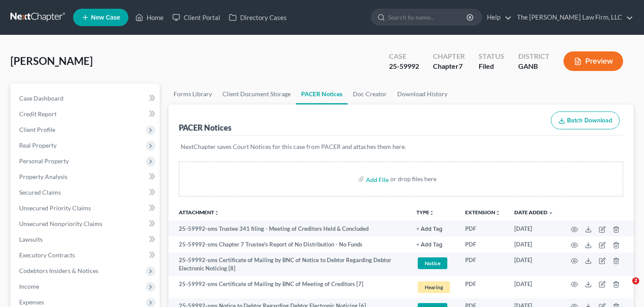 The width and height of the screenshot is (644, 307). I want to click on a: Notice, so click(434, 263).